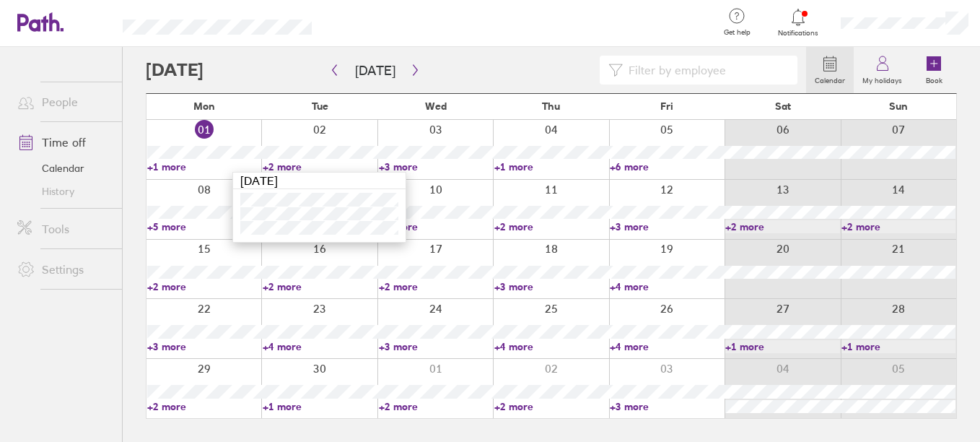  What do you see at coordinates (550, 107) in the screenshot?
I see `span: Thu` at bounding box center [550, 107].